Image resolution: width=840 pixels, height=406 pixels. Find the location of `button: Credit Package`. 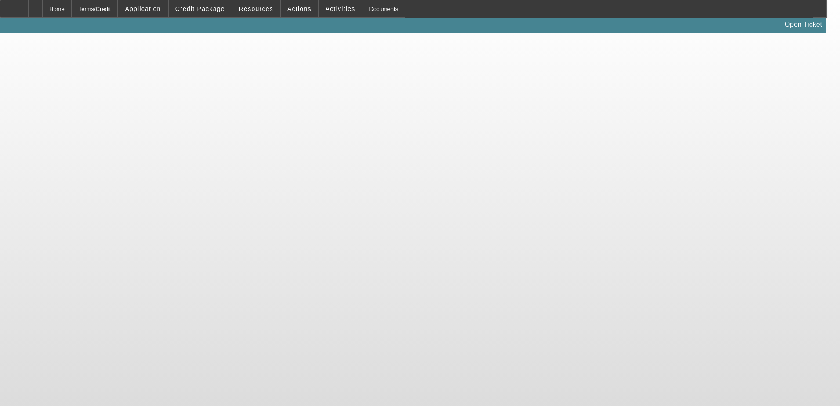

button: Credit Package is located at coordinates (200, 9).